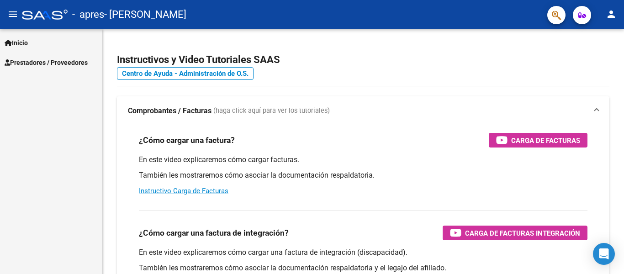  What do you see at coordinates (538, 140) in the screenshot?
I see `button: Carga de Facturas` at bounding box center [538, 140].